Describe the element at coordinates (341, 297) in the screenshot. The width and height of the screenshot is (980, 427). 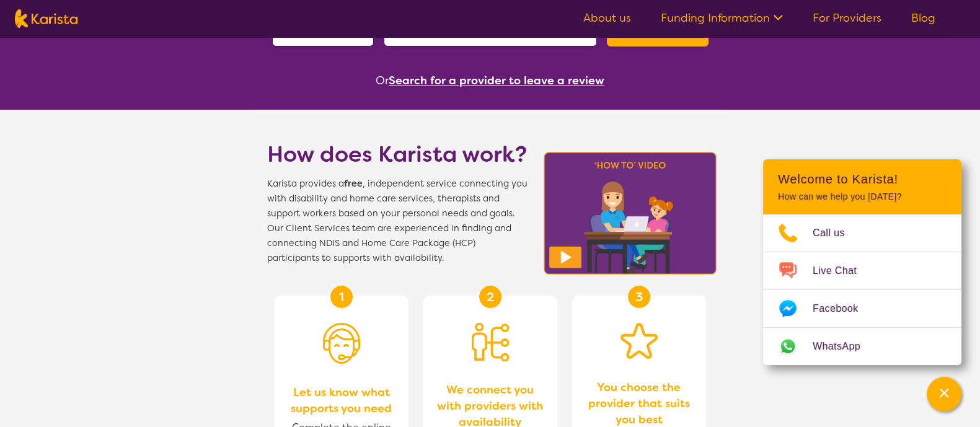
I see `div: 1` at that location.